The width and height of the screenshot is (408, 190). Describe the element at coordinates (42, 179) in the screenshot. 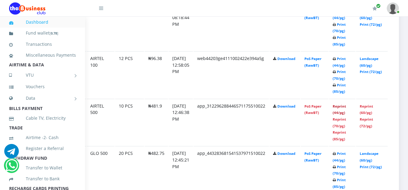

I see `a: Transfer to Bank` at that location.